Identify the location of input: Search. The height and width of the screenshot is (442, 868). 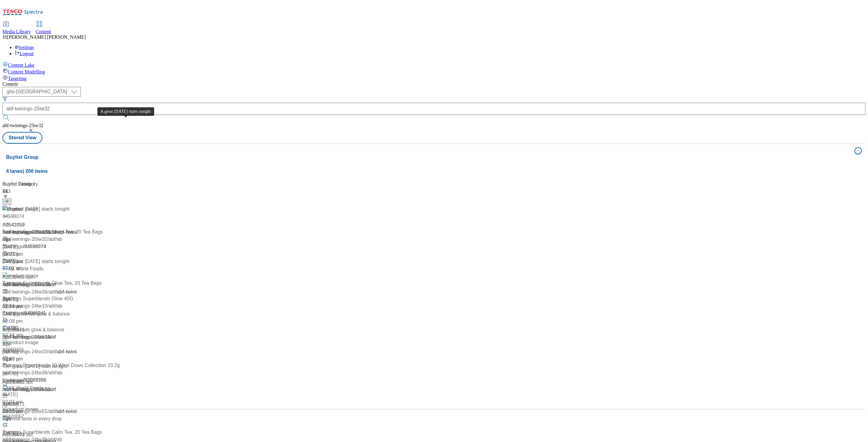
(434, 109).